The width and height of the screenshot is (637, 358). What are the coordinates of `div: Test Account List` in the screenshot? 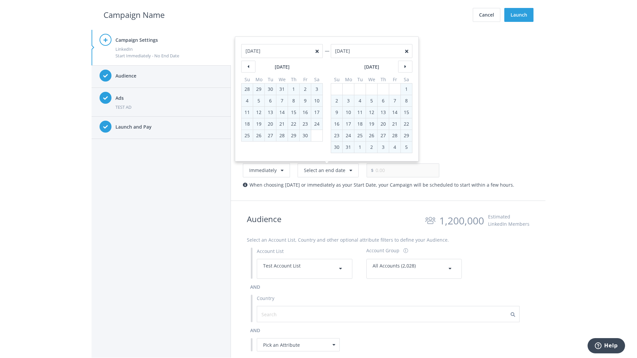 It's located at (305, 269).